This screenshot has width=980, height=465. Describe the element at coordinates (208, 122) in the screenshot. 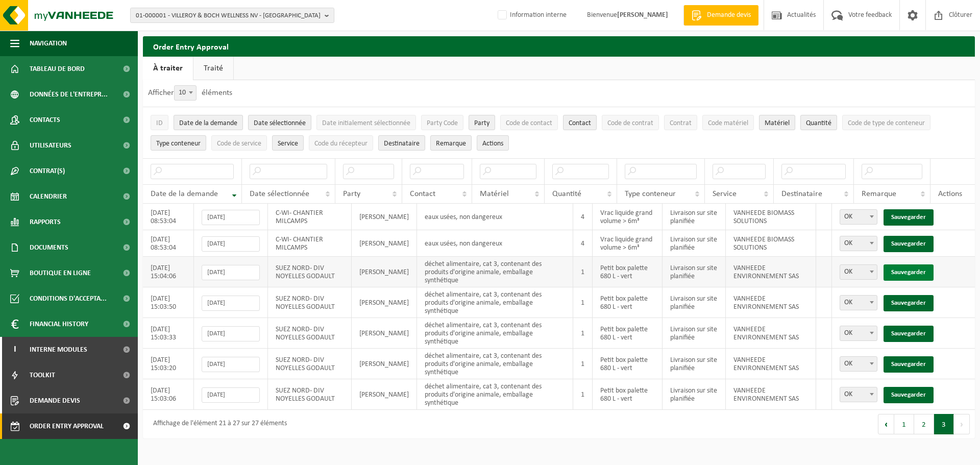

I see `button: Date de la demandeDate de la demande: Activate to remove sorting` at that location.